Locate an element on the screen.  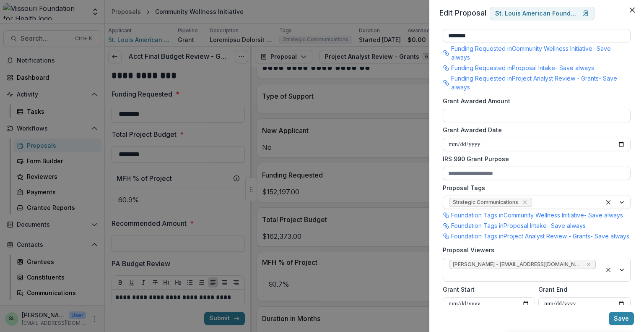
label: Proposal Tags is located at coordinates (534, 187).